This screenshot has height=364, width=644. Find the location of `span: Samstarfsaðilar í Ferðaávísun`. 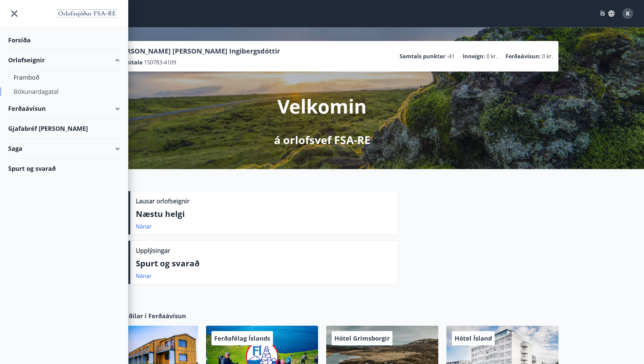

span: Samstarfsaðilar í Ferðaávísun is located at coordinates (140, 316).